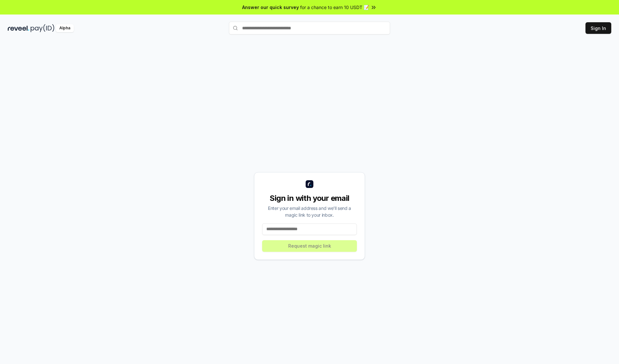  I want to click on img: pay_id, so click(42, 28).